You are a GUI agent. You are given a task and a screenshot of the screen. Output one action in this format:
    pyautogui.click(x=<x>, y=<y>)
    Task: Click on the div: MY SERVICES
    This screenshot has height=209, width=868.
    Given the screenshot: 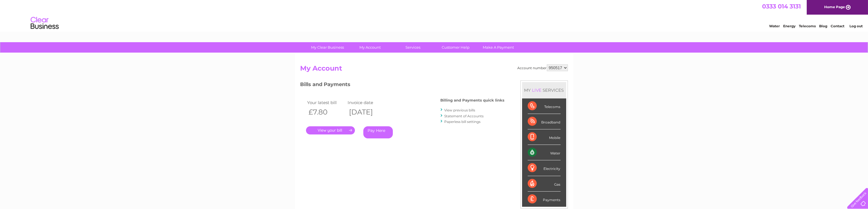 What is the action you would take?
    pyautogui.click(x=544, y=90)
    